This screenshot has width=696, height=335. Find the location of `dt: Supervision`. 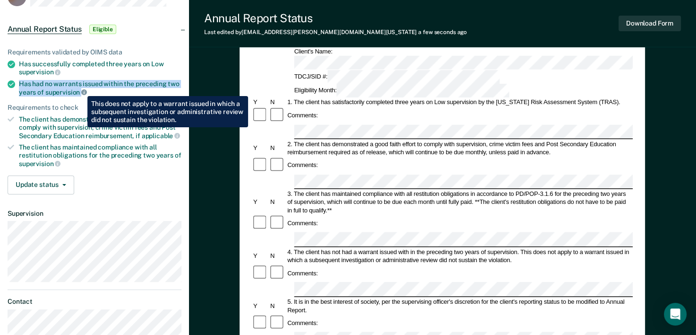

dt: Supervision is located at coordinates (95, 213).